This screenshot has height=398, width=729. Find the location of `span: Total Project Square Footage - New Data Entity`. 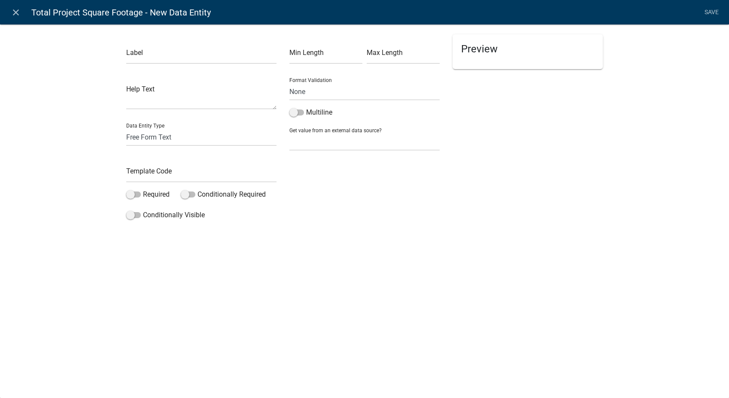

span: Total Project Square Footage - New Data Entity is located at coordinates (121, 12).